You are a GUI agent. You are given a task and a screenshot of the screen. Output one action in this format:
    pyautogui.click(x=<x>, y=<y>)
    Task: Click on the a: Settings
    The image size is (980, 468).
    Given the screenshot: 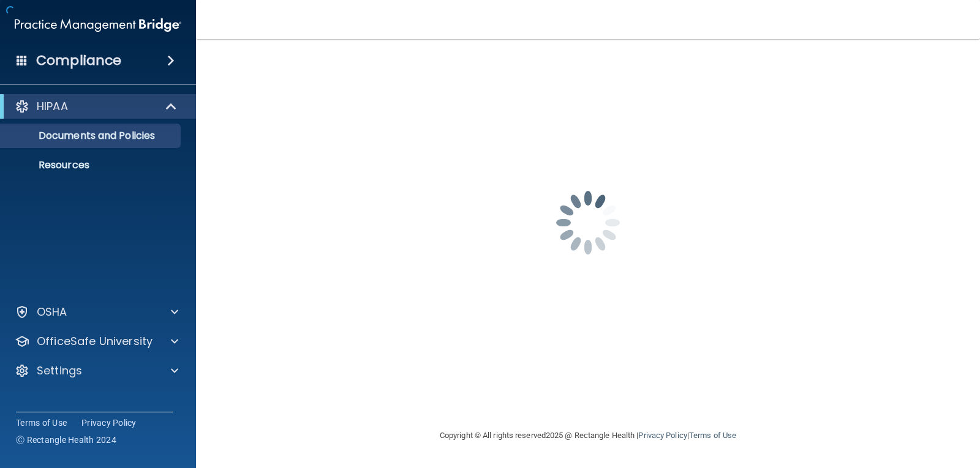 What is the action you would take?
    pyautogui.click(x=96, y=371)
    